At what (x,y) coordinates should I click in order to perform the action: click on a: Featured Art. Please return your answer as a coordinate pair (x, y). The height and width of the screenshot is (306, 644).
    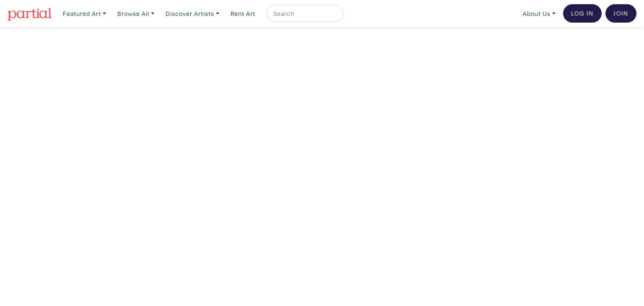
    Looking at the image, I should click on (84, 14).